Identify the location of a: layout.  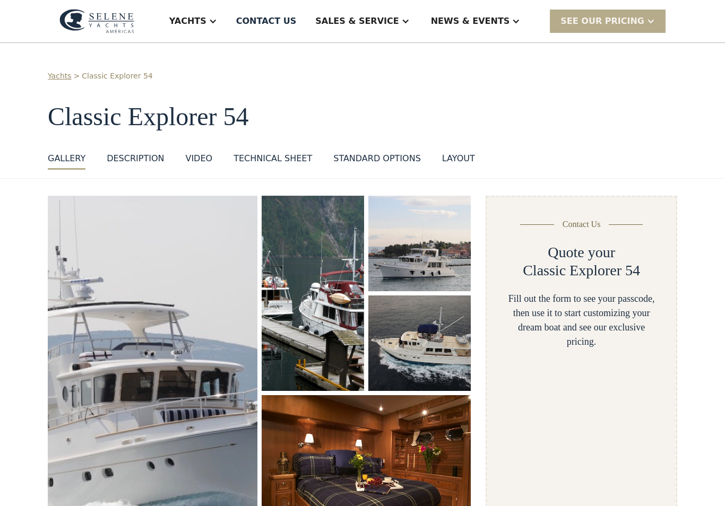
(458, 161).